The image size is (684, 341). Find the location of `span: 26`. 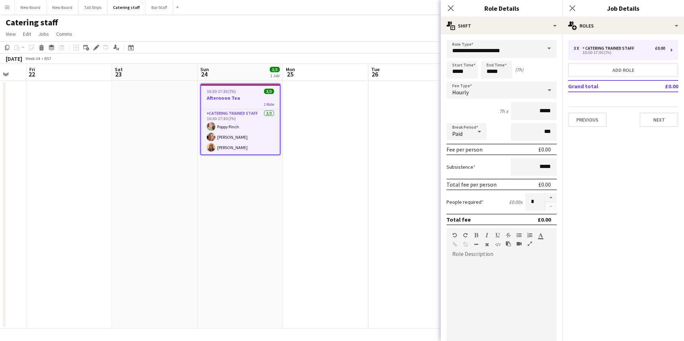

span: 26 is located at coordinates (375, 74).